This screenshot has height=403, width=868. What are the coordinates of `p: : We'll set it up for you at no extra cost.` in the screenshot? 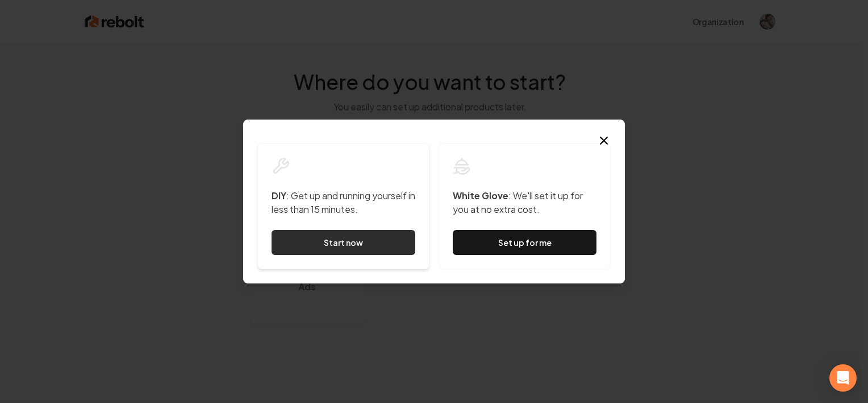 It's located at (525, 202).